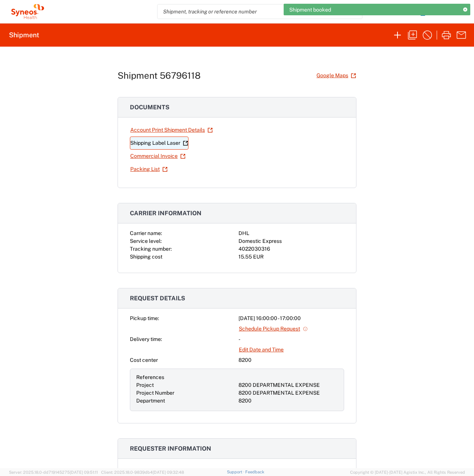 Image resolution: width=474 pixels, height=476 pixels. I want to click on div: Project, so click(186, 385).